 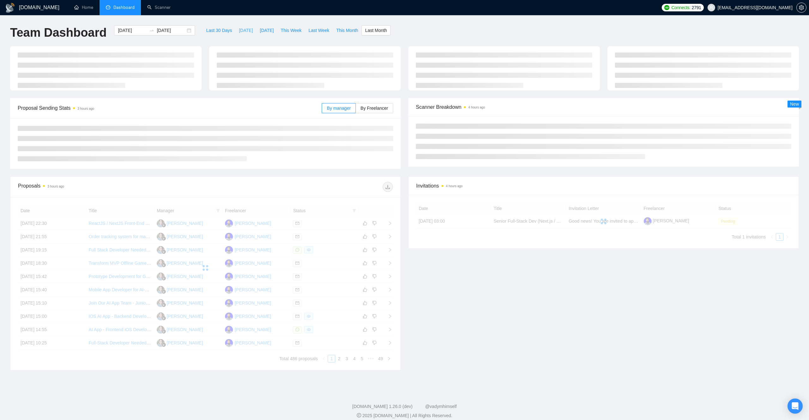 I want to click on button: This Month, so click(x=347, y=30).